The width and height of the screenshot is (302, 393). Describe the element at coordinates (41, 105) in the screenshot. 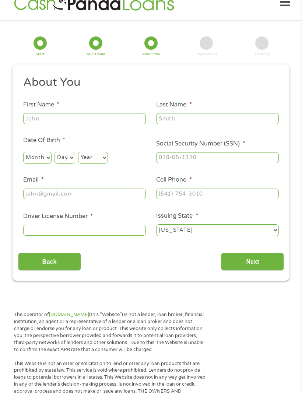

I see `label: First Name` at that location.